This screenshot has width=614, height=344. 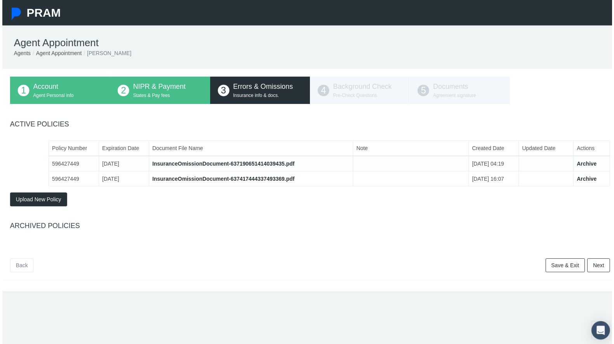 I want to click on h1: Agent Appointment, so click(x=310, y=43).